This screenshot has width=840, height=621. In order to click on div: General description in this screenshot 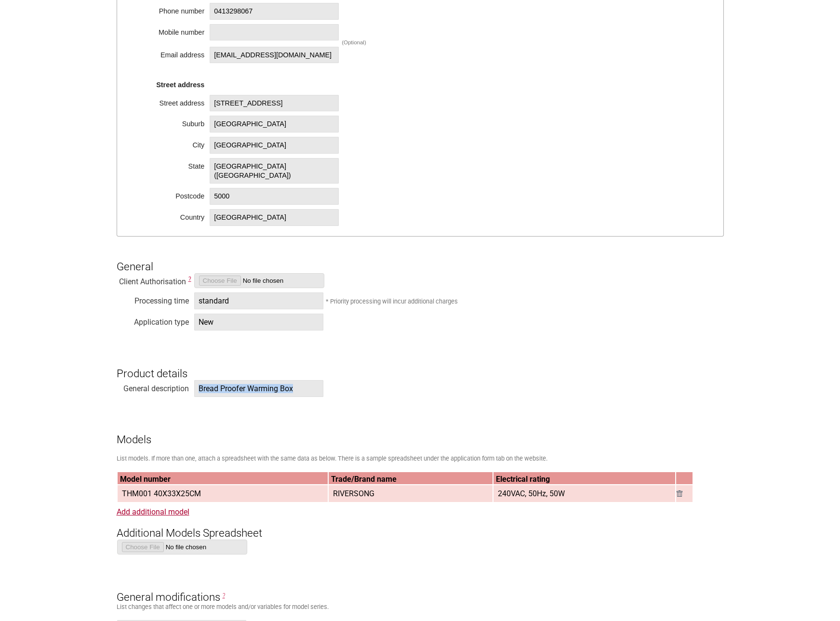, I will do `click(153, 387)`.